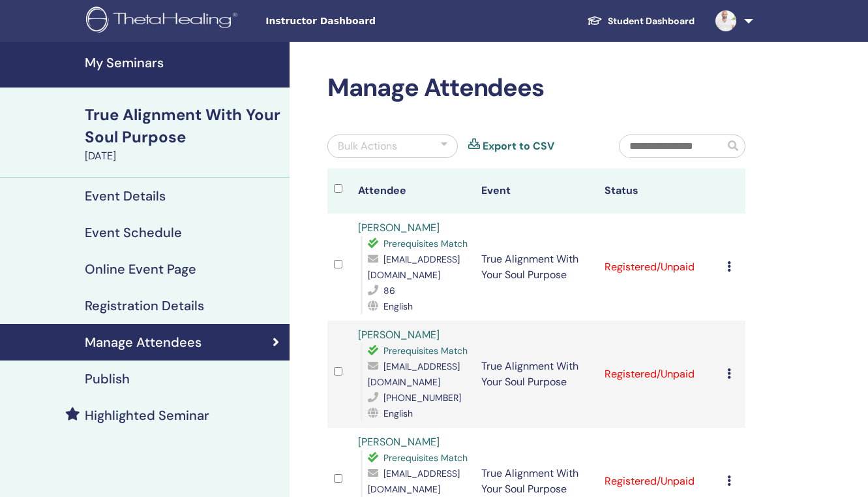  Describe the element at coordinates (518, 146) in the screenshot. I see `a: Export to CSV` at that location.